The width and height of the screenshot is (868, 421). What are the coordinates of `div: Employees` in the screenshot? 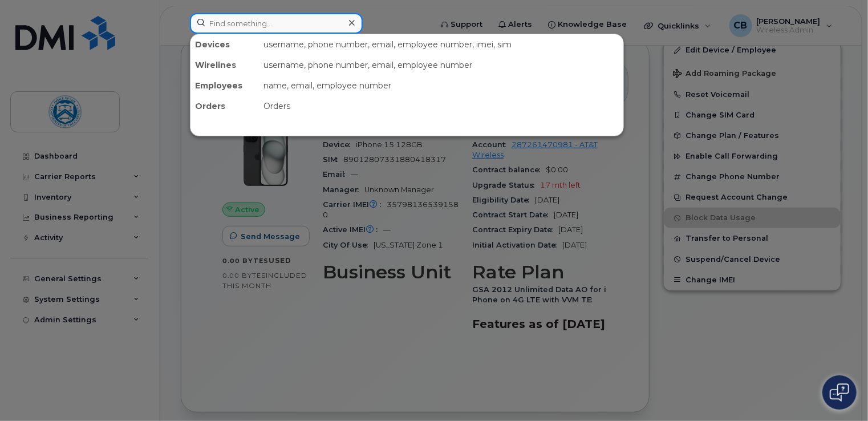 It's located at (224, 86).